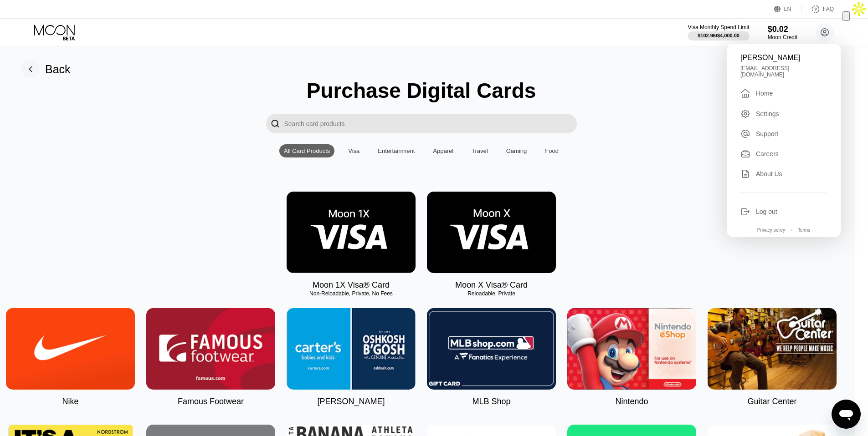  I want to click on div: Gaming, so click(516, 150).